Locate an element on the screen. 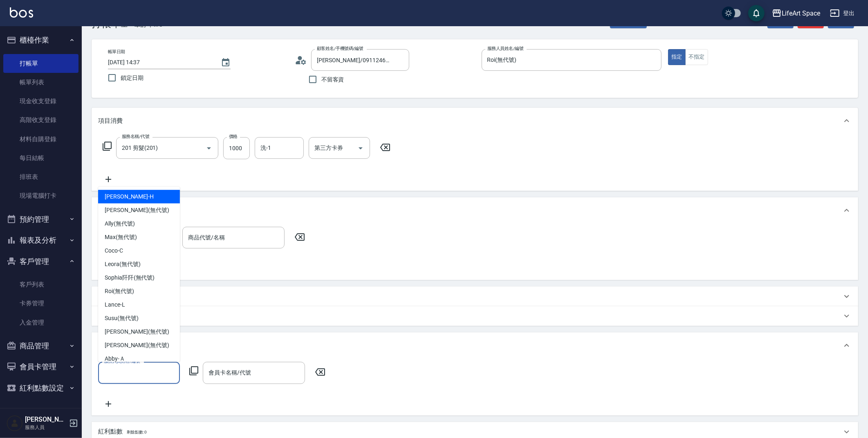 Image resolution: width=868 pixels, height=438 pixels. img: Logo is located at coordinates (22, 12).